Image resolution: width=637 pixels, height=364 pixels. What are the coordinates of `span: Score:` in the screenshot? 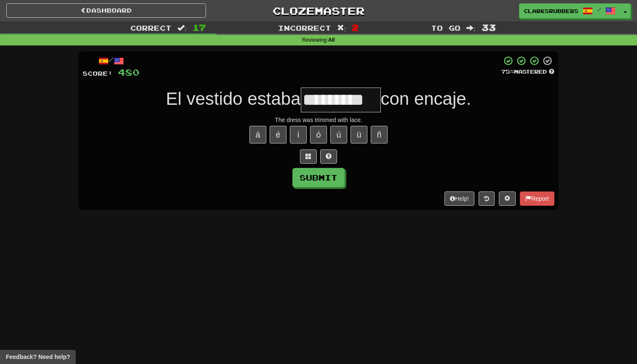 It's located at (98, 74).